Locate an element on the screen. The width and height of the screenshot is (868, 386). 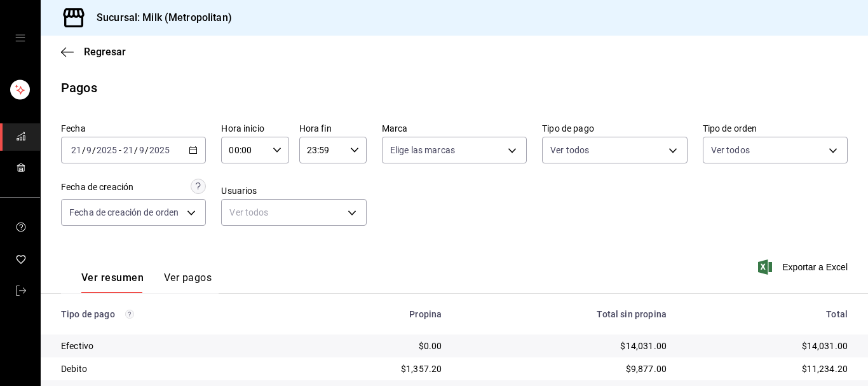
label: Hora inicio is located at coordinates (255, 129).